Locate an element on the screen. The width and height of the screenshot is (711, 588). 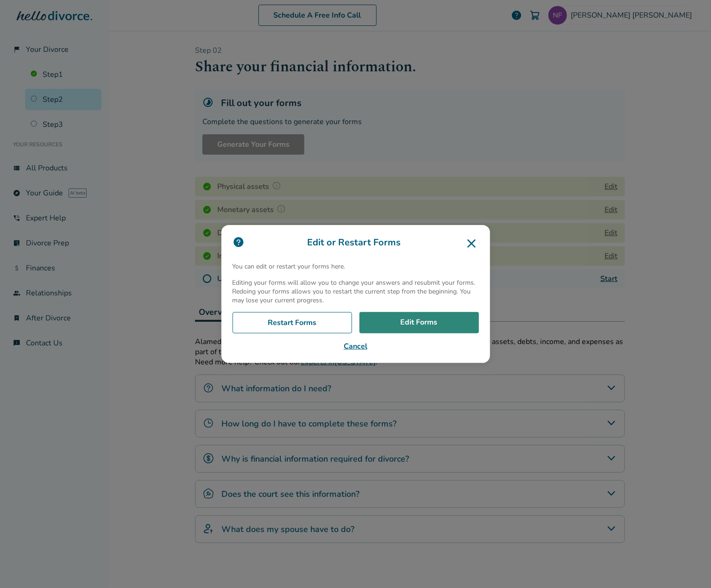
p: You can edit or restart your forms here. is located at coordinates (356, 266).